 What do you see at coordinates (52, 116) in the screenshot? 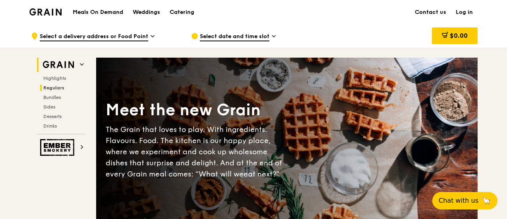
I see `span: Desserts` at bounding box center [52, 116].